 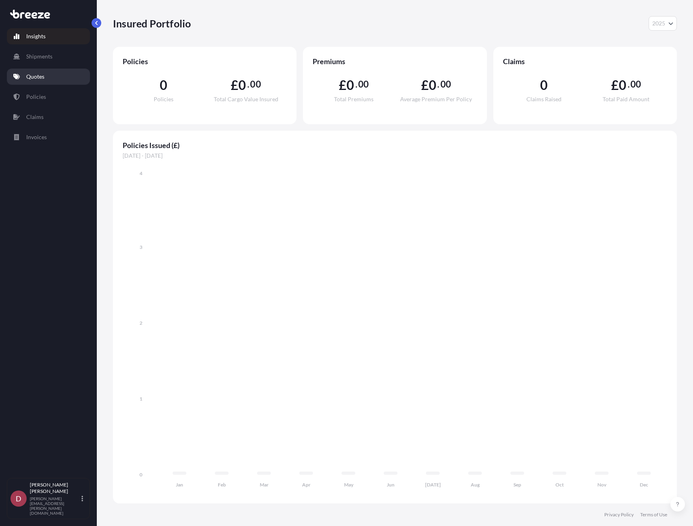 I want to click on button: Year Selector, so click(x=663, y=23).